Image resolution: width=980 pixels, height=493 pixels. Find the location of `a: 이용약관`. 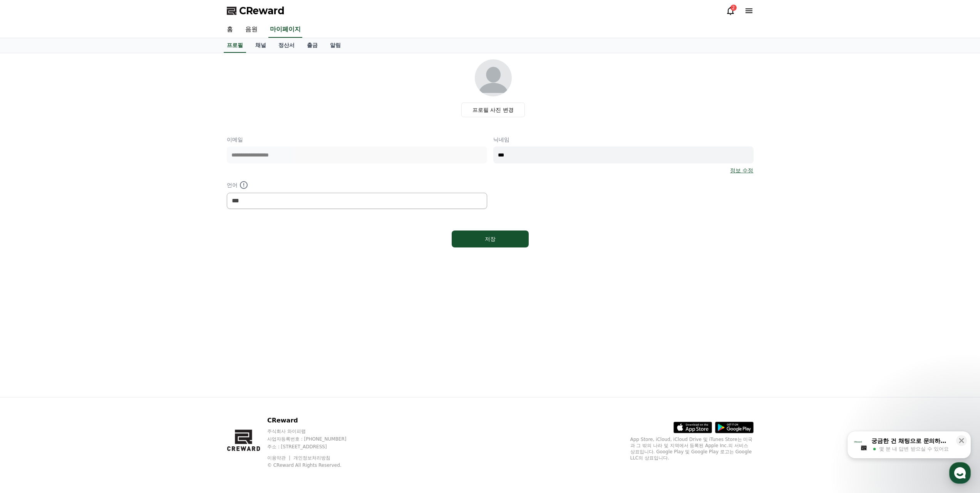

a: 이용약관 is located at coordinates (279, 458).